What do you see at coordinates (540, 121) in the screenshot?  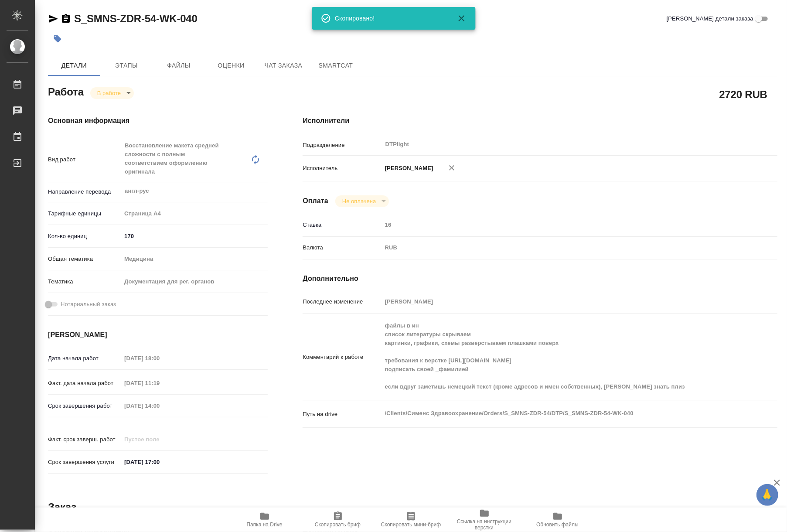 I see `h4: Исполнители` at bounding box center [540, 121].